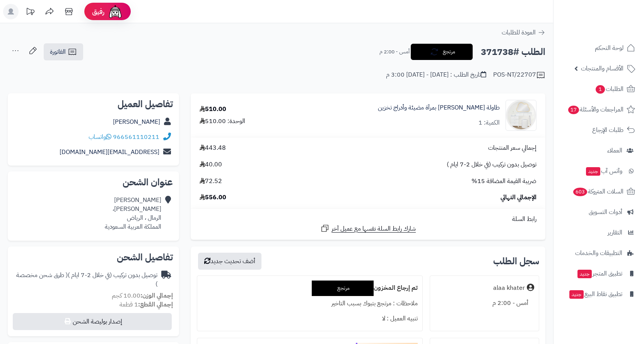 The image size is (644, 344). Describe the element at coordinates (142, 296) in the screenshot. I see `small: 10.00 كجم` at that location.